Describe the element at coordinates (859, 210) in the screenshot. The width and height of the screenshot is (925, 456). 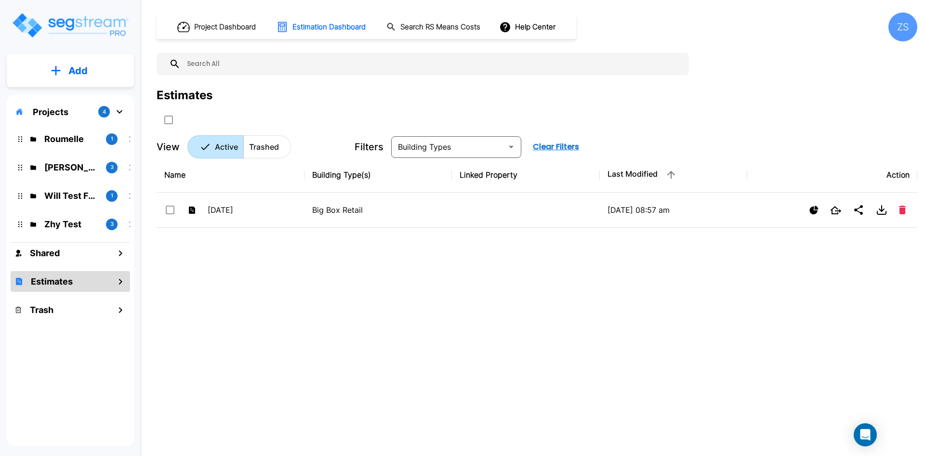
I see `button: Share` at that location.